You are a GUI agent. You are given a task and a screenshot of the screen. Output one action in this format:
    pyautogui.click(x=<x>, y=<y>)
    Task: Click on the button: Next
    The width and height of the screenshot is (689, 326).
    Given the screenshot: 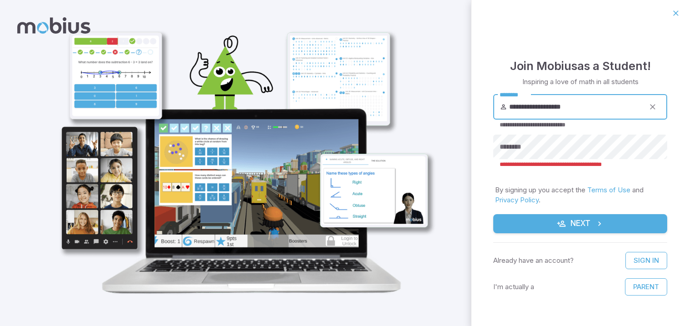 What is the action you would take?
    pyautogui.click(x=580, y=224)
    